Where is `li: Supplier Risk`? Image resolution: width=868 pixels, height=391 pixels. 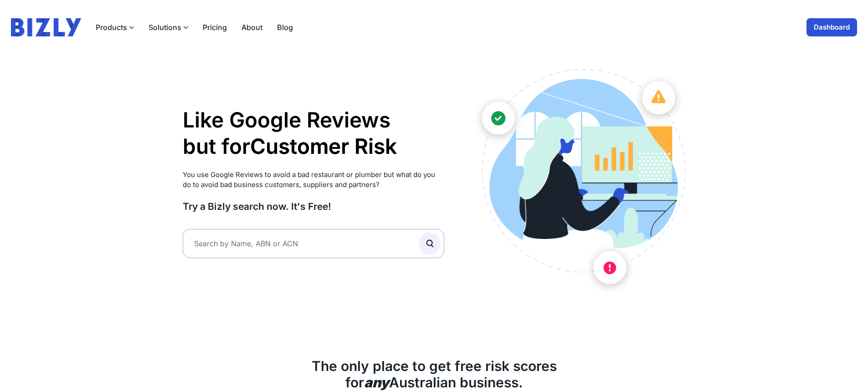 li: Supplier Risk is located at coordinates (323, 173).